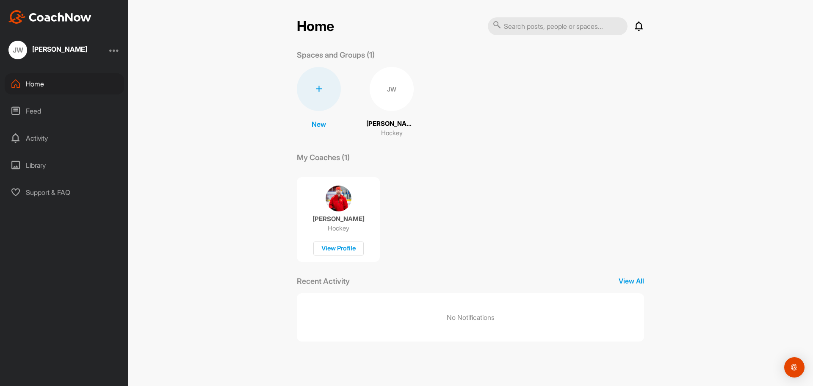  Describe the element at coordinates (470, 317) in the screenshot. I see `p: No Notifications` at that location.